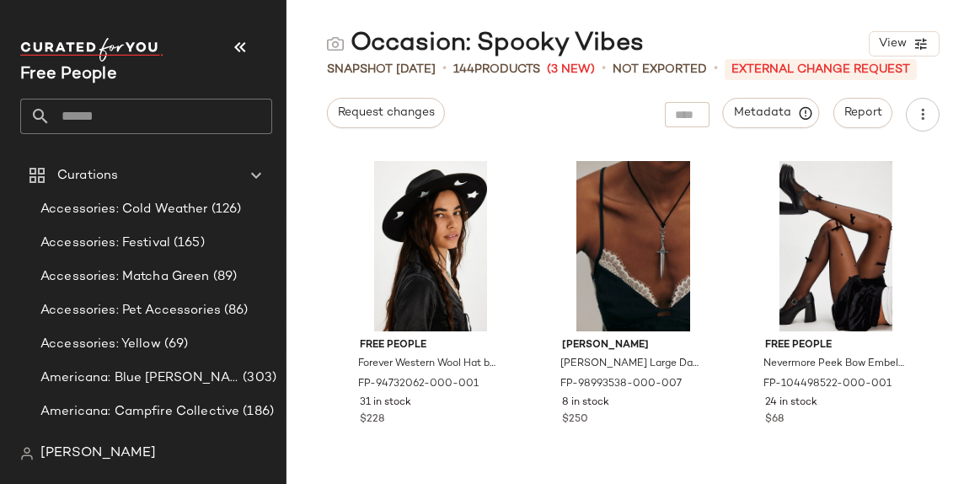 This screenshot has height=484, width=980. Describe the element at coordinates (68, 75) in the screenshot. I see `span: Current Company Name` at that location.